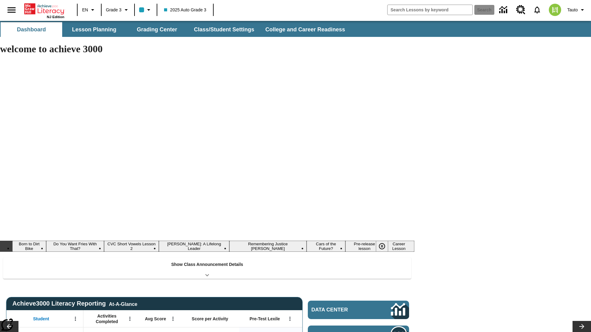 This screenshot has width=591, height=332. What do you see at coordinates (55, 17) in the screenshot?
I see `span: NJ Edition` at bounding box center [55, 17].